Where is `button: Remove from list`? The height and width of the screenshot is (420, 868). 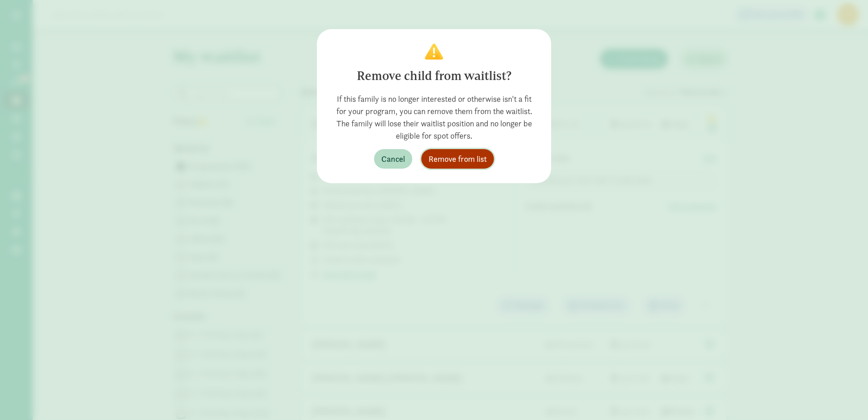 button: Remove from list is located at coordinates (458, 158).